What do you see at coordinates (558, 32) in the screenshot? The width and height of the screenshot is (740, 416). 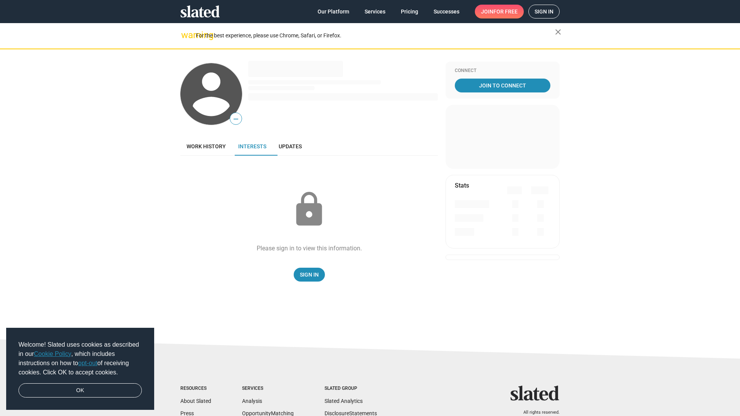 I see `mat-icon: close` at bounding box center [558, 32].